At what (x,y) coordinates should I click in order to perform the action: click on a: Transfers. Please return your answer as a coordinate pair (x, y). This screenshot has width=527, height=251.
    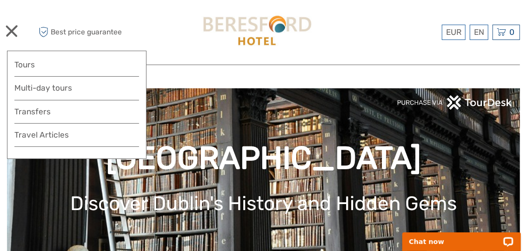
    Looking at the image, I should click on (77, 112).